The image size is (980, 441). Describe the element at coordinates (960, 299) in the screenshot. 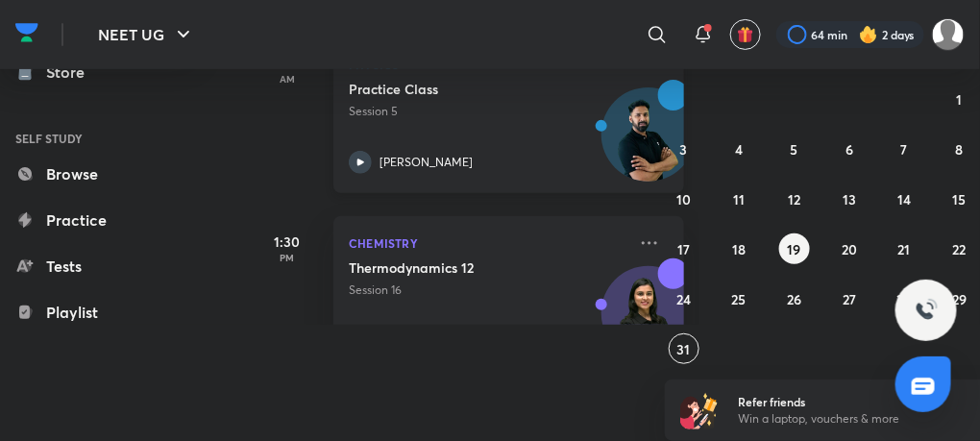

I see `button: August 29, 2025` at that location.